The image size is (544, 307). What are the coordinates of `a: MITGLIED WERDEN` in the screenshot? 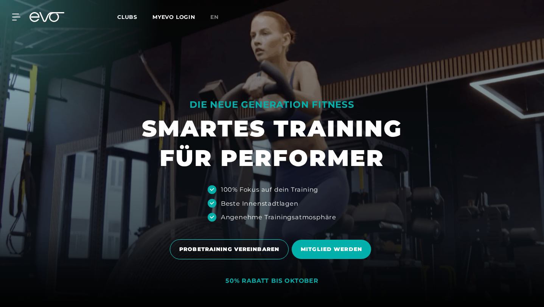 It's located at (333, 249).